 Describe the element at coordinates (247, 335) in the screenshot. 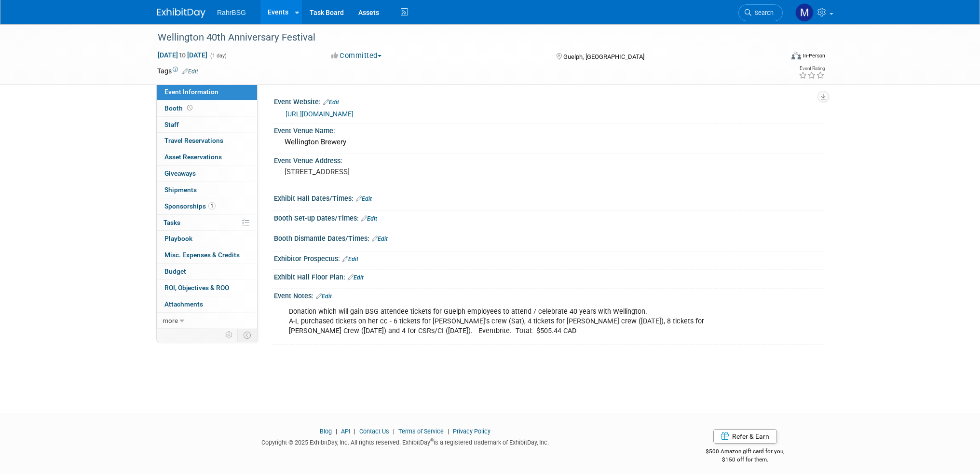

I see `td: Toggle Event Tabs` at that location.